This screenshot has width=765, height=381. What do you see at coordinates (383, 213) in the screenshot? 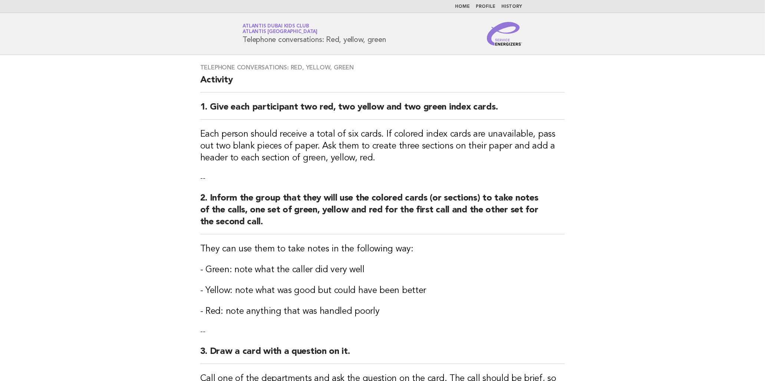
I see `h2: 2. Inform the group that they will use the colored cards (or sections) to take notes of the calls...` at bounding box center [383, 213].